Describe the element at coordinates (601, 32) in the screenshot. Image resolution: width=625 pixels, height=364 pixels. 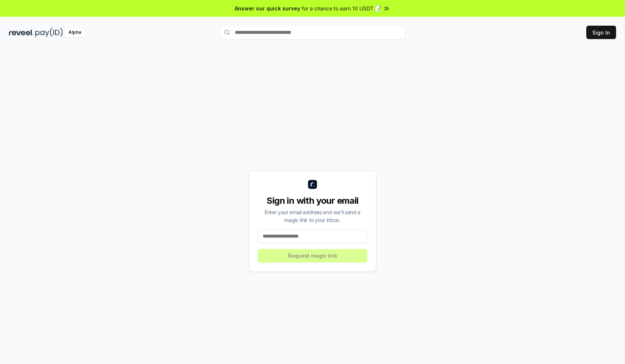
I see `button: Sign In` at that location.